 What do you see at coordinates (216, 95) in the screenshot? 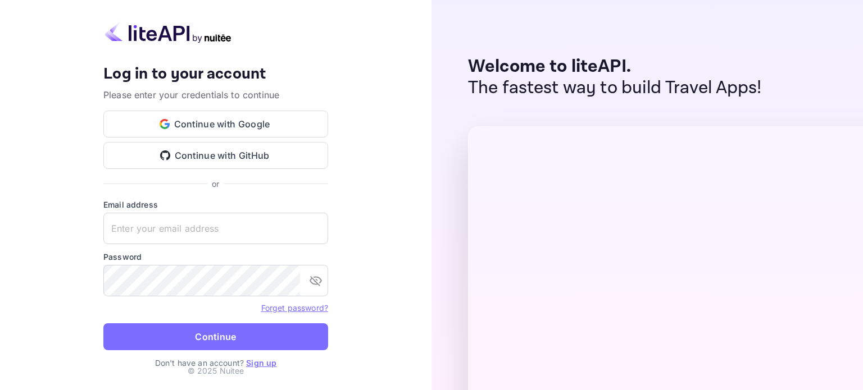
I see `p: Please enter your credentials to continue` at bounding box center [216, 95].